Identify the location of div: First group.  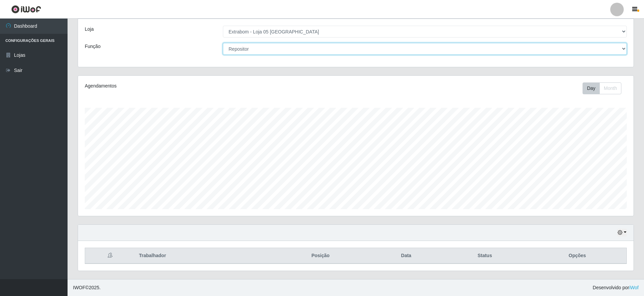
(602, 88).